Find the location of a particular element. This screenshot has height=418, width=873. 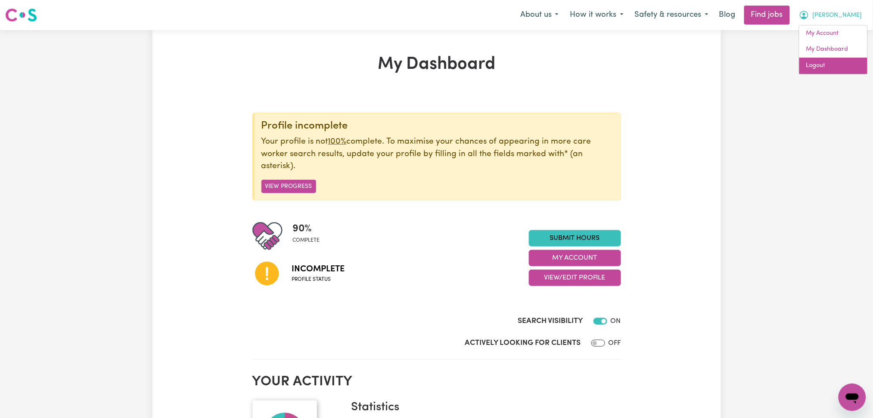

span: Incomplete is located at coordinates (318, 270).